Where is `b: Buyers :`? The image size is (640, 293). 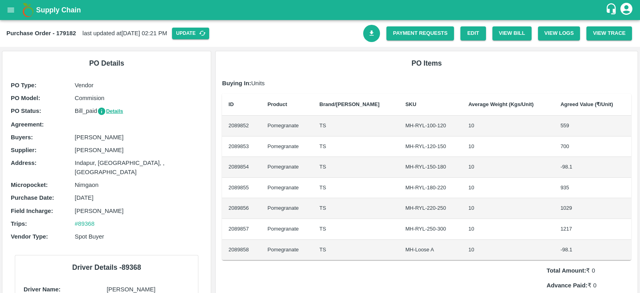
b: Buyers : is located at coordinates (22, 137).